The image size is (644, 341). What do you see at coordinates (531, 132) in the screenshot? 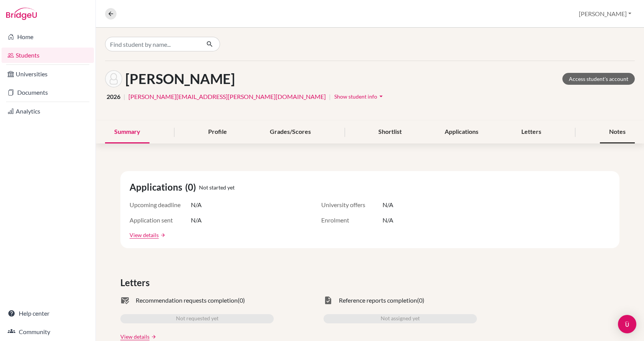
I see `div: Letters` at bounding box center [531, 132].